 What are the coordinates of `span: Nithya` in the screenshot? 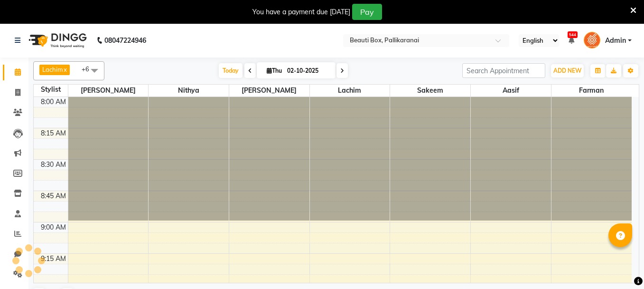 It's located at (189, 90).